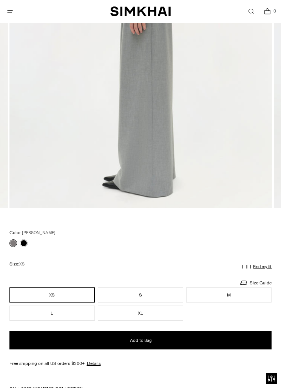 This screenshot has width=281, height=388. What do you see at coordinates (255, 282) in the screenshot?
I see `a: Size Guide` at bounding box center [255, 282].